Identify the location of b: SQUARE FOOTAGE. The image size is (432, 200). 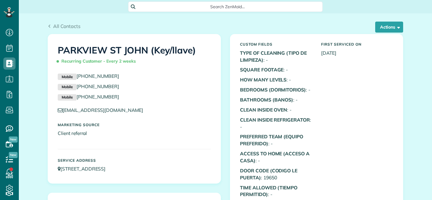
(262, 70).